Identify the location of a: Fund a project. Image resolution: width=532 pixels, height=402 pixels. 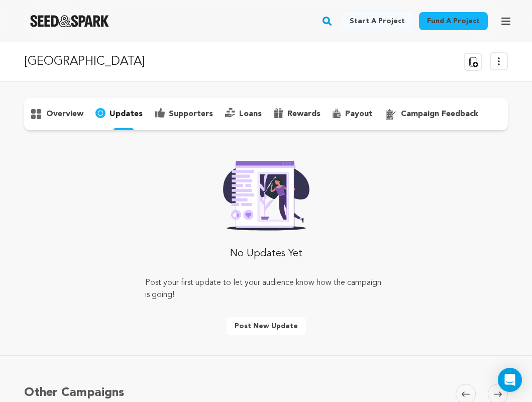
(453, 21).